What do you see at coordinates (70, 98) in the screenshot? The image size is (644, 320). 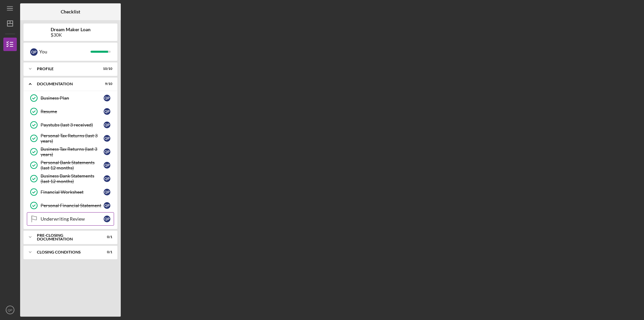 I see `a: Business PlanQP` at bounding box center [70, 98].